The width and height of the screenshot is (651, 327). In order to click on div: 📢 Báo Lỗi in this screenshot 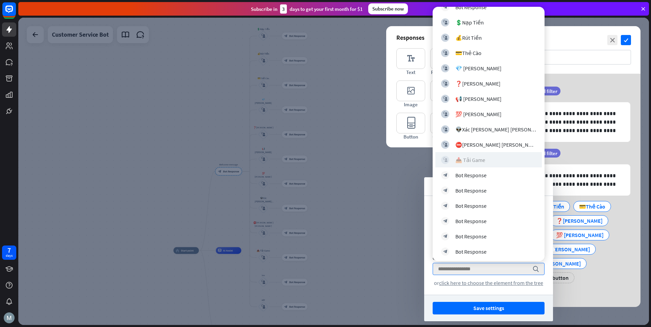, I will do `click(479, 99)`.